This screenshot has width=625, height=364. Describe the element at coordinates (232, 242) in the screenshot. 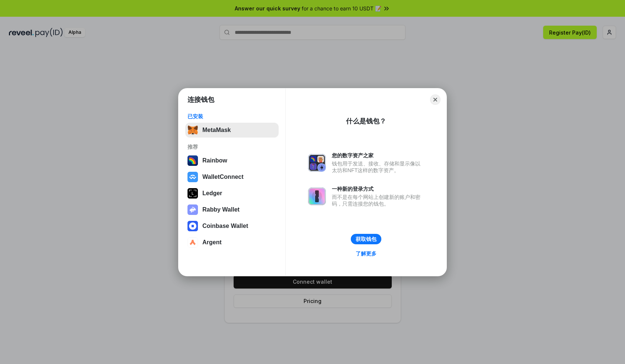

I see `button: Argent` at that location.